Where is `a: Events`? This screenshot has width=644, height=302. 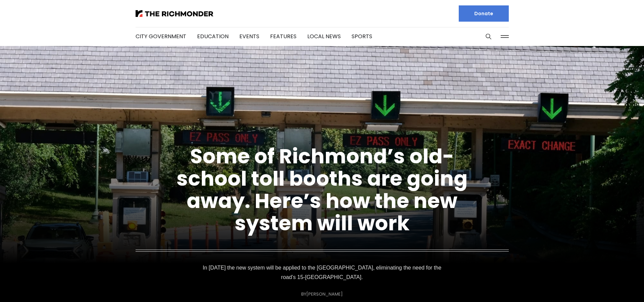
a: Events is located at coordinates (249, 36).